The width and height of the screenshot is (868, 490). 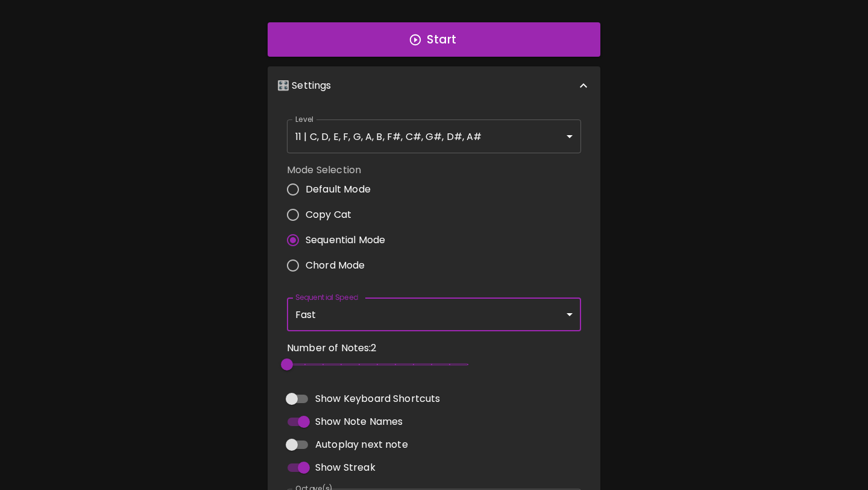 I want to click on span: Show Note Names, so click(x=359, y=422).